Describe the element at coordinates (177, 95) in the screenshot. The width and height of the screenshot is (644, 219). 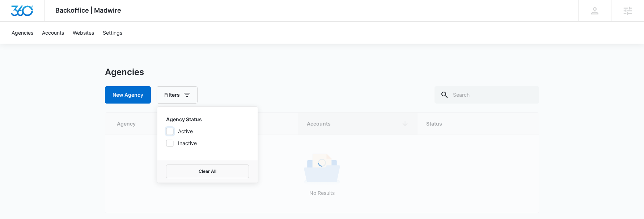
I see `button: Filters` at that location.